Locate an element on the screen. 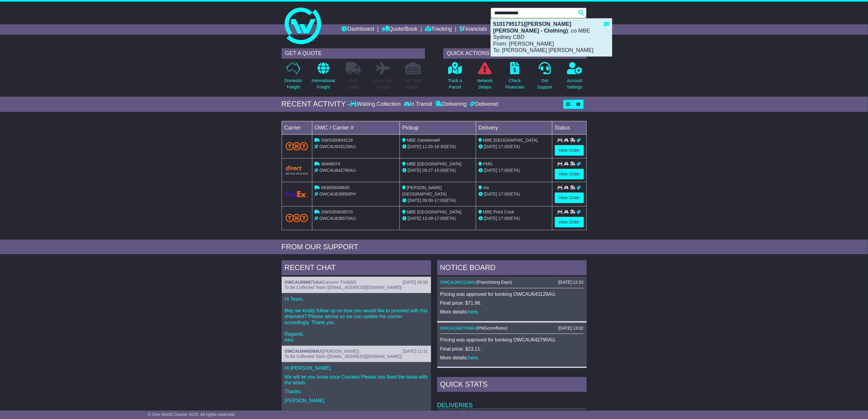 Image resolution: width=868 pixels, height=419 pixels. a: InternationalFreight is located at coordinates (323, 78).